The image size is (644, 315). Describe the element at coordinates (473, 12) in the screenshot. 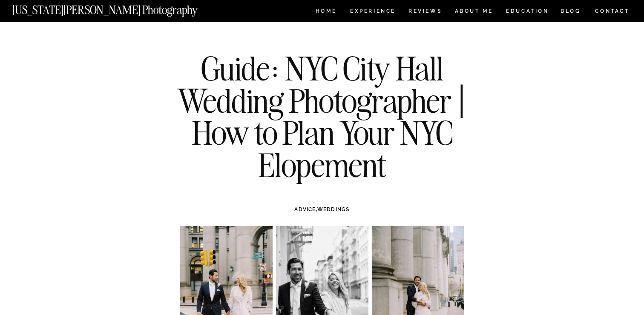

I see `nav: ABOUT ME` at that location.